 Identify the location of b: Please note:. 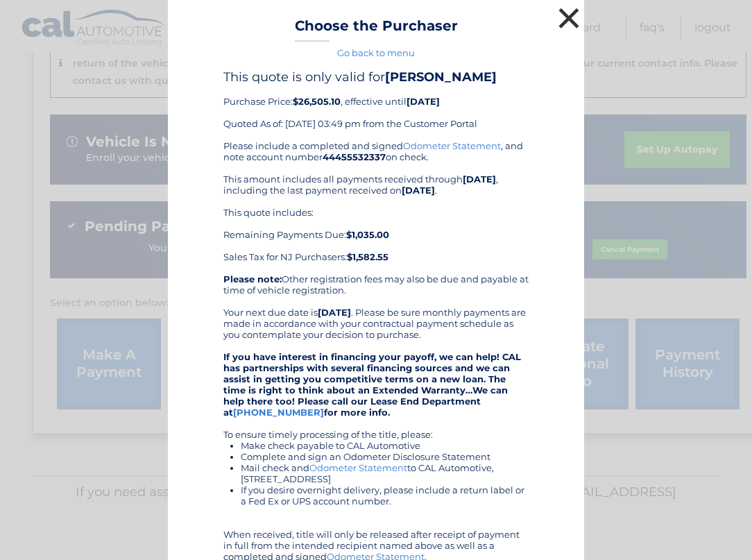
(252, 279).